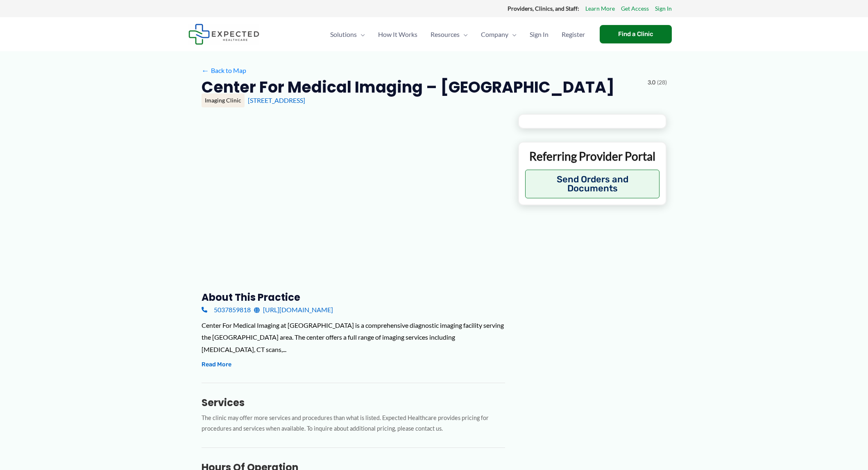 The image size is (868, 470). What do you see at coordinates (495, 34) in the screenshot?
I see `span: Company` at bounding box center [495, 34].